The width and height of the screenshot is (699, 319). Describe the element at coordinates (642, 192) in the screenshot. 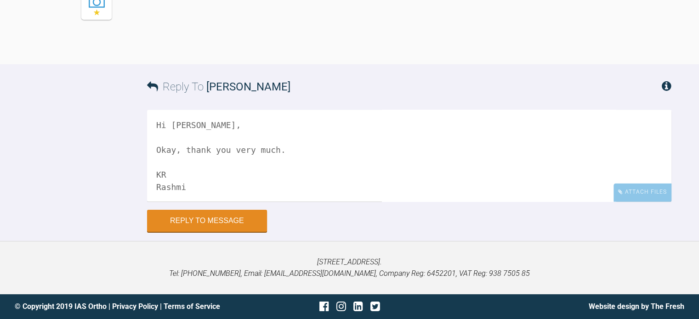

I see `div: Attach Files` at that location.